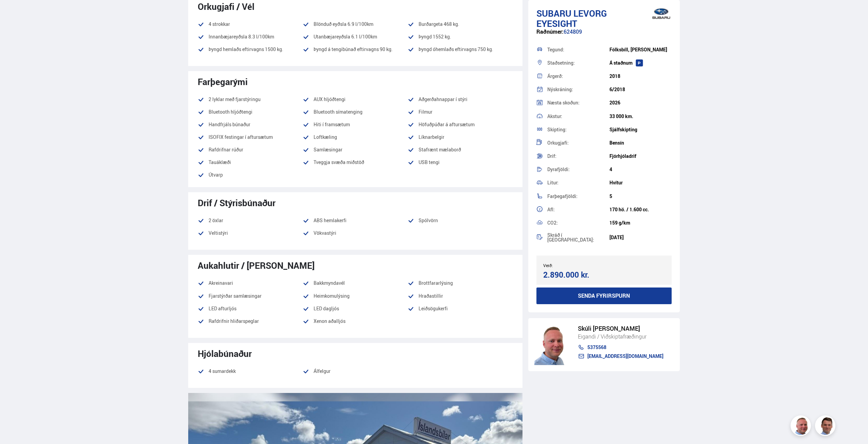 This screenshot has width=868, height=444. I want to click on div: 33 000 km., so click(640, 116).